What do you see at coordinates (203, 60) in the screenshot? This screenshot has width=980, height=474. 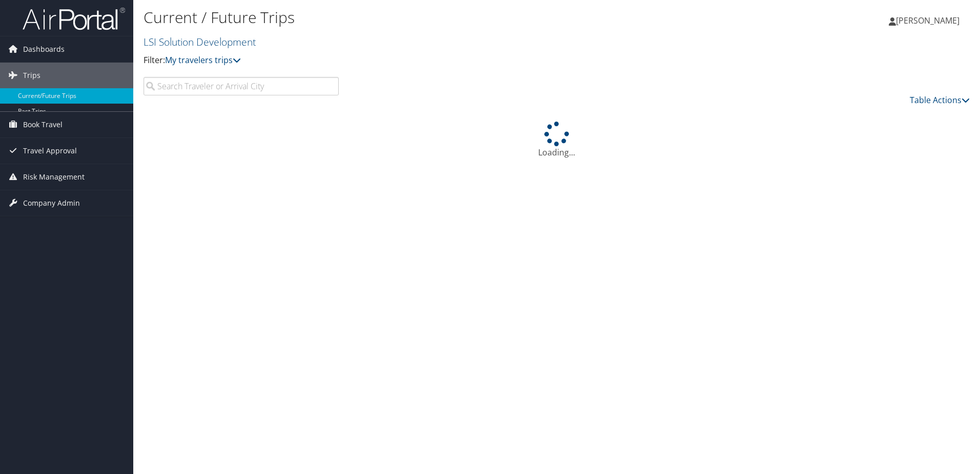 I see `a: My travelers trips` at bounding box center [203, 60].